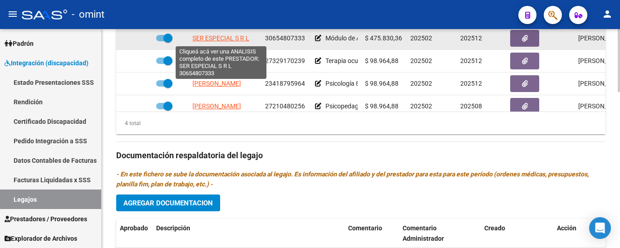 The image size is (620, 248). What do you see at coordinates (168, 203) in the screenshot?
I see `button: Agregar Documentacion` at bounding box center [168, 203].